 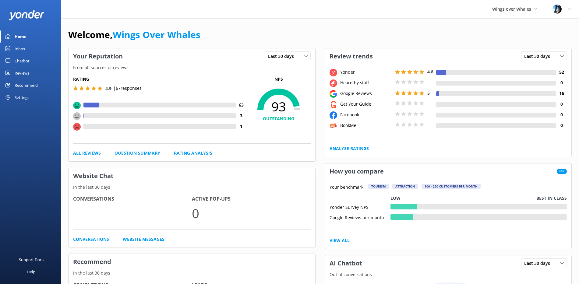 I want to click on div: Tourism, so click(x=379, y=187).